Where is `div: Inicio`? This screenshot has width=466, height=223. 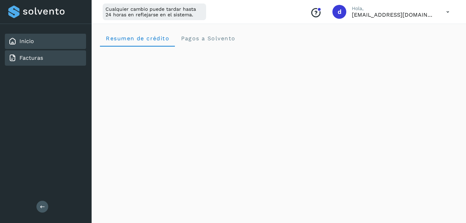 div: Inicio is located at coordinates (45, 41).